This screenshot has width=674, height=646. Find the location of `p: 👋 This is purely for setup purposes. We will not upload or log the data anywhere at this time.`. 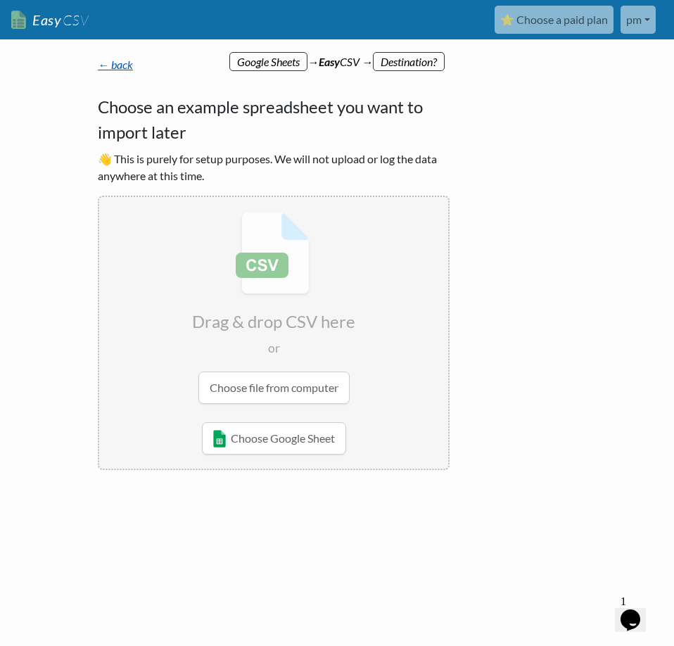

p: 👋 This is purely for setup purposes. We will not upload or log the data anywhere at this time. is located at coordinates (274, 168).